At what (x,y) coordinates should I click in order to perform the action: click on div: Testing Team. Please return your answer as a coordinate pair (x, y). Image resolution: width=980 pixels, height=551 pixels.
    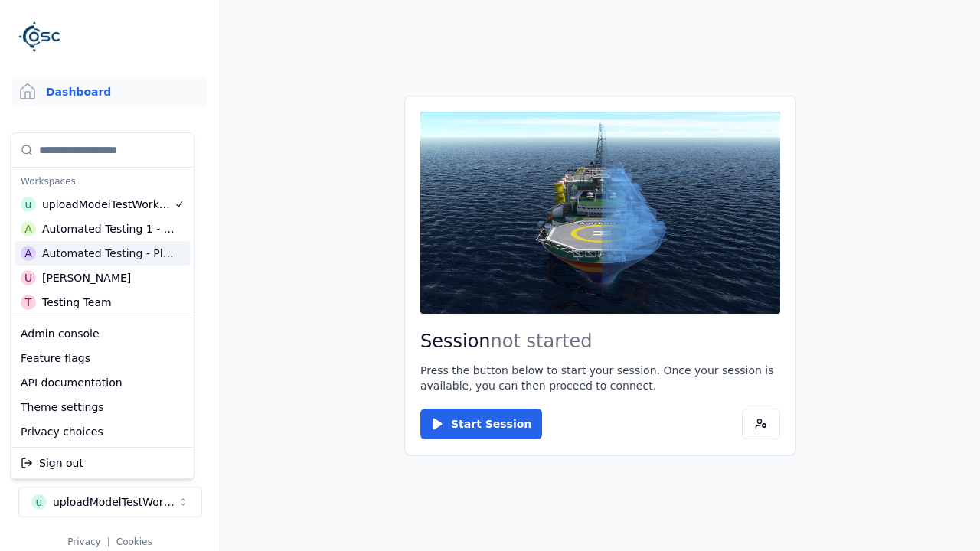
    Looking at the image, I should click on (77, 302).